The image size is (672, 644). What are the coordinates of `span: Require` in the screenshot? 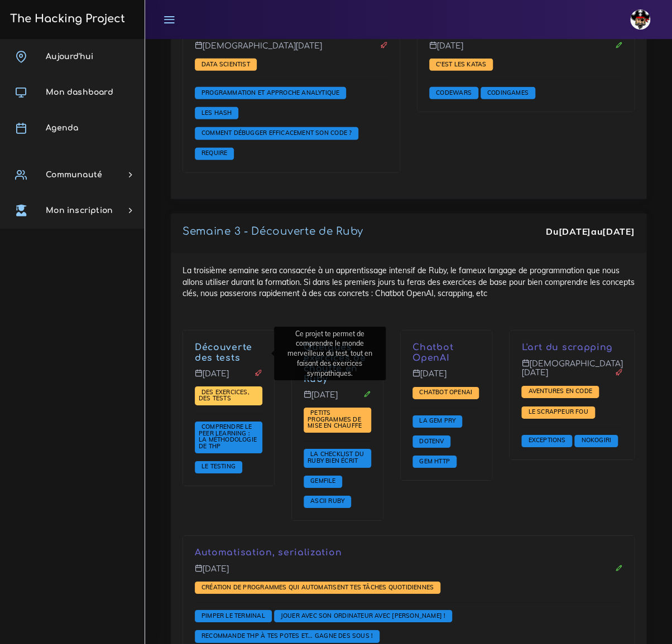 It's located at (214, 153).